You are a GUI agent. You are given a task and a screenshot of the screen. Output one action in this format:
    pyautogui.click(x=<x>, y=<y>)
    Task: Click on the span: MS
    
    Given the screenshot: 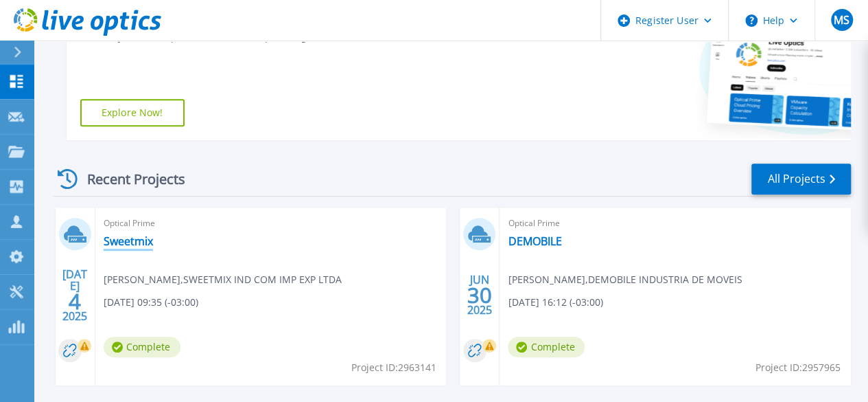 What is the action you would take?
    pyautogui.click(x=841, y=20)
    